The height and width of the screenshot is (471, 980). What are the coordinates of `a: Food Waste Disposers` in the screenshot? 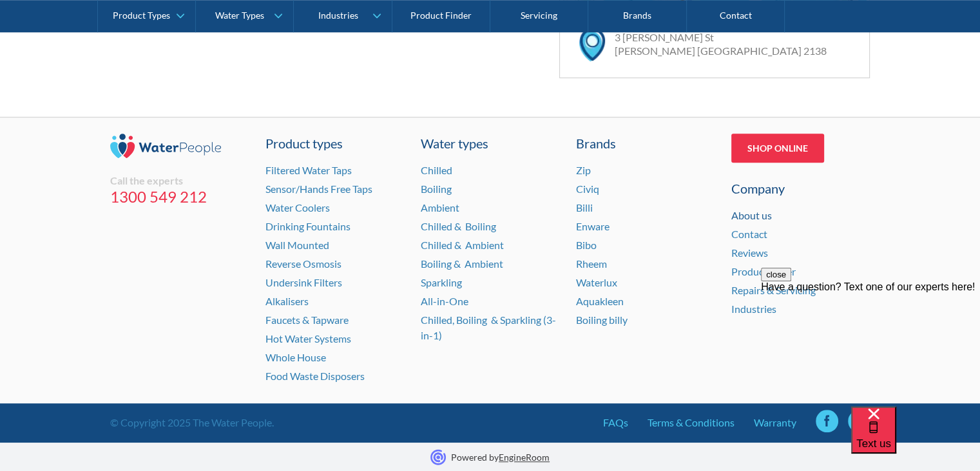 It's located at (315, 375).